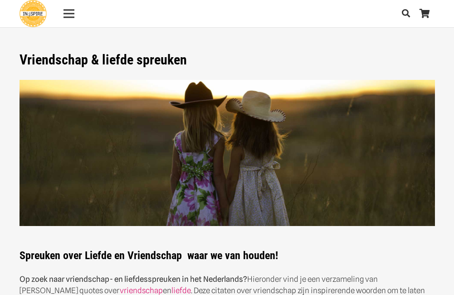  What do you see at coordinates (227, 60) in the screenshot?
I see `h1: Vriendschap & liefde spreuken` at bounding box center [227, 60].